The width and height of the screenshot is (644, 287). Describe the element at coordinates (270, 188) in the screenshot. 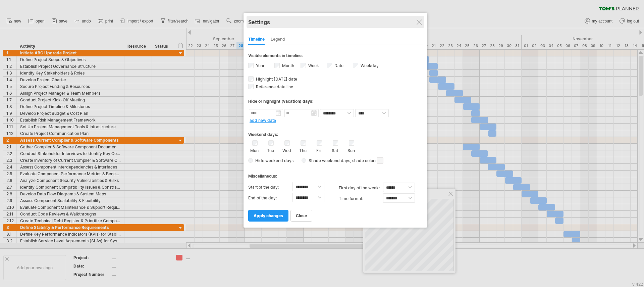

I see `label: Start of the day:` at that location.